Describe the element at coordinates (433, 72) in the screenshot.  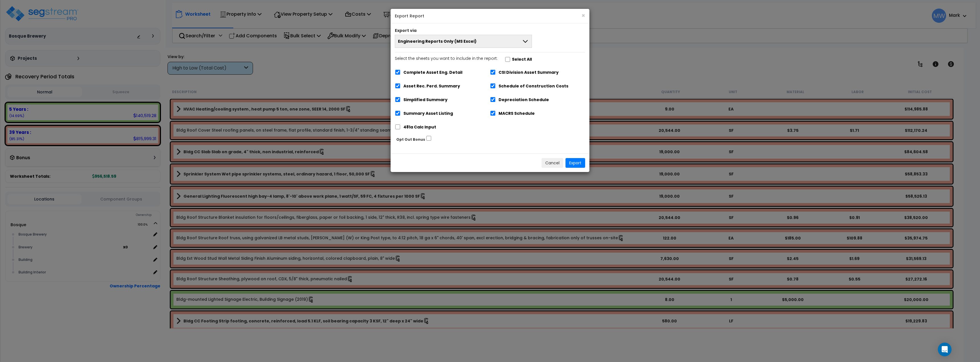
I see `label: Complete Asset Eng. Detail` at that location.